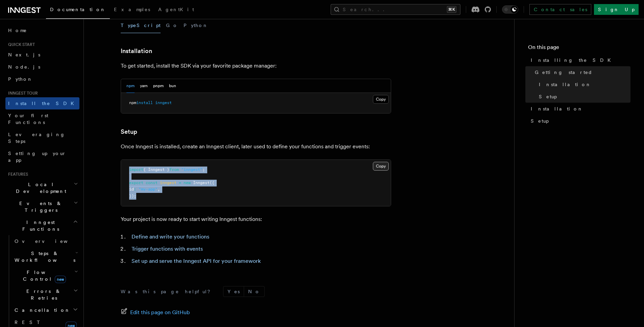 This screenshot has width=644, height=327. What do you see at coordinates (78, 9) in the screenshot?
I see `span: Documentation` at bounding box center [78, 9].